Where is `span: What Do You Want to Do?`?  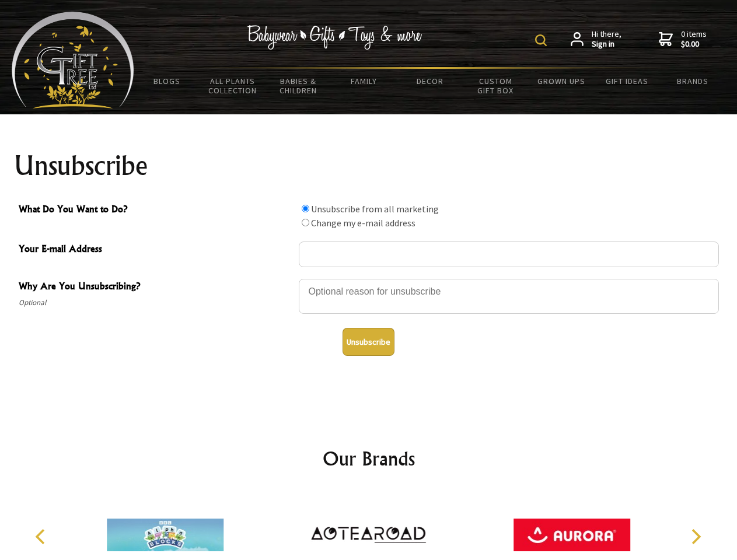
span: What Do You Want to Do? is located at coordinates (156, 210).